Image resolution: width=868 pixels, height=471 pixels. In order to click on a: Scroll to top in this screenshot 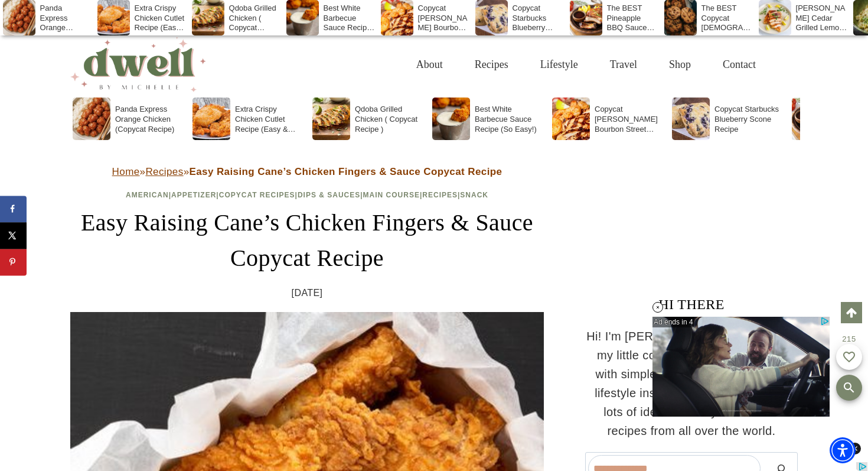, I will do `click(852, 312)`.